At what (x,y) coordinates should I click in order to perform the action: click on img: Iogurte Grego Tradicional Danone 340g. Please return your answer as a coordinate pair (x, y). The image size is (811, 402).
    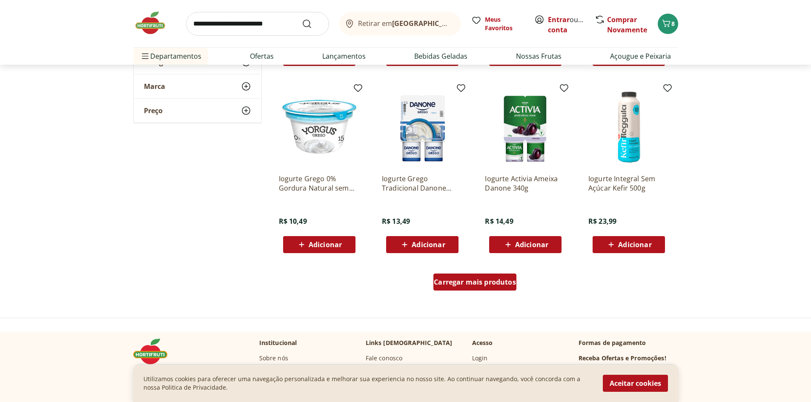
    Looking at the image, I should click on (422, 127).